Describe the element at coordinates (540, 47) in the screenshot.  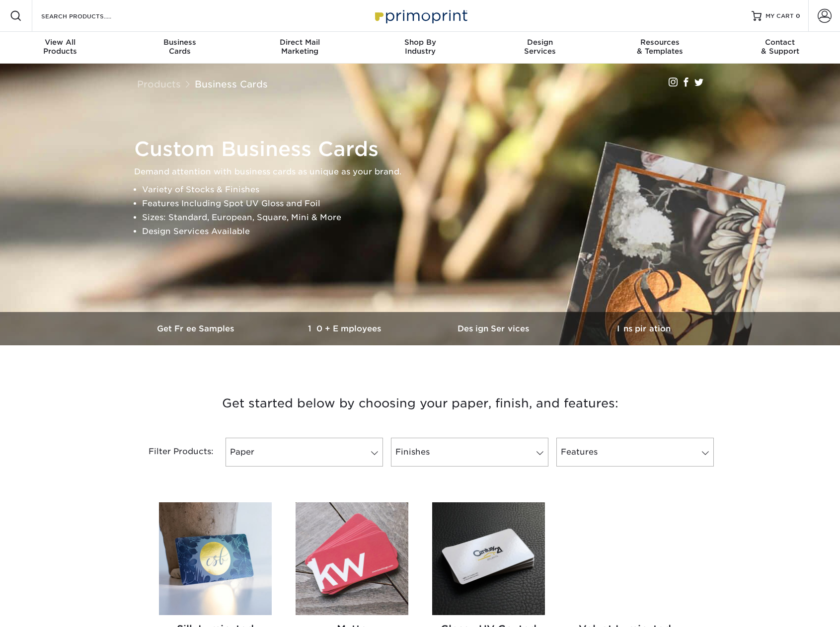
I see `div: Services` at that location.